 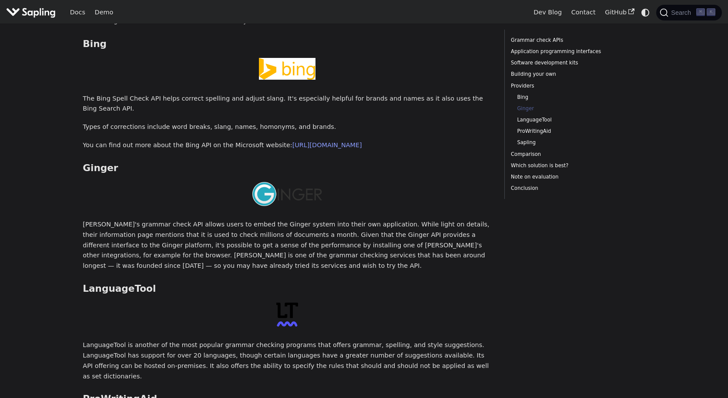 I want to click on span: Search, so click(x=682, y=13).